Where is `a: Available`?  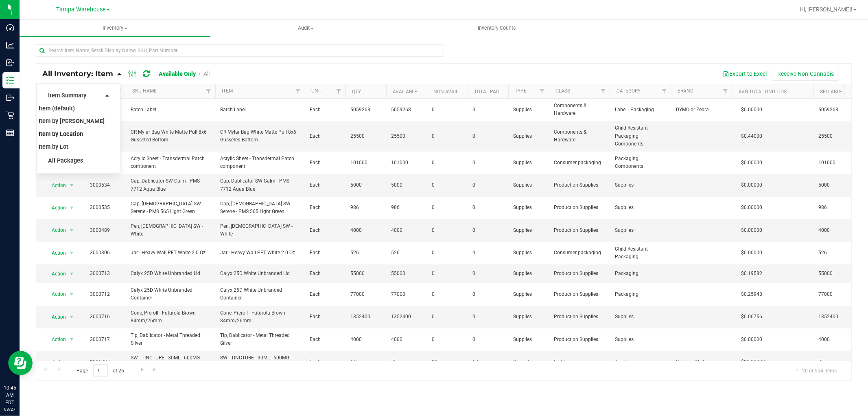
a: Available is located at coordinates (405, 91).